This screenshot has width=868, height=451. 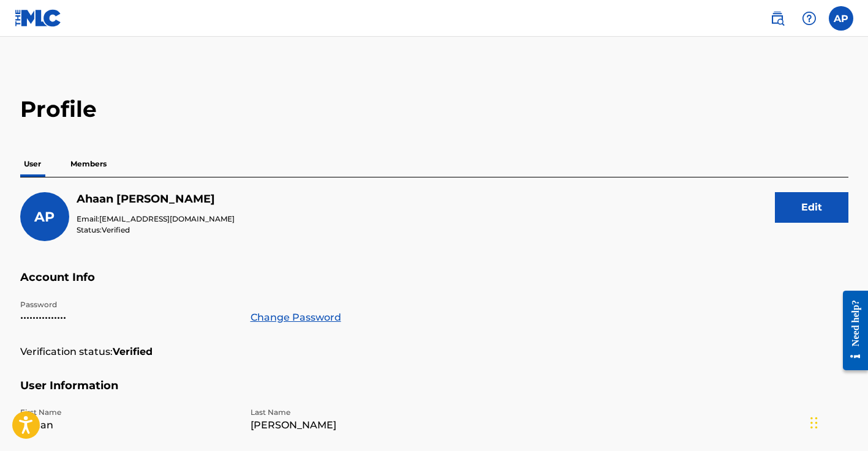 I want to click on span: Verified, so click(x=116, y=229).